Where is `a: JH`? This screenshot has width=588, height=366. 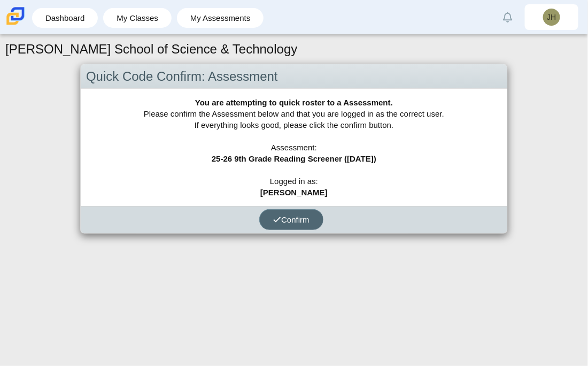
a: JH is located at coordinates (552, 17).